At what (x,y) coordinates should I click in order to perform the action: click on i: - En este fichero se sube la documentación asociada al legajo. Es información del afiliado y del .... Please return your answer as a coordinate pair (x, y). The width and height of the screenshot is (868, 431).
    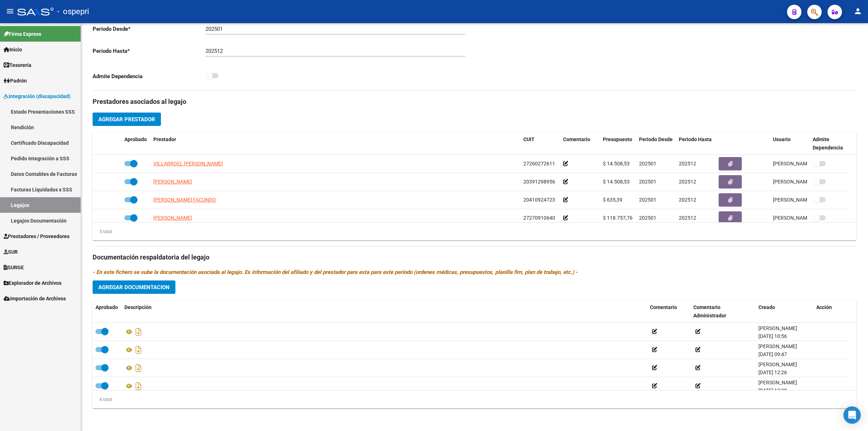
    Looking at the image, I should click on (335, 272).